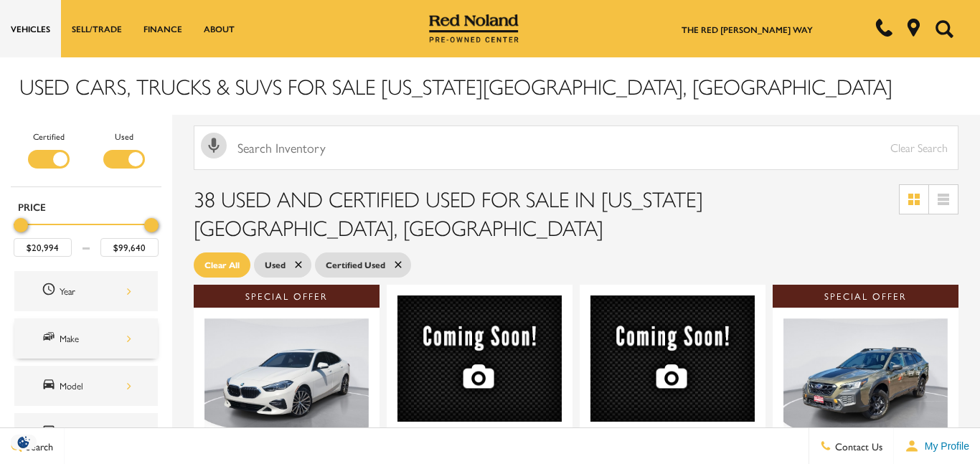 Image resolution: width=980 pixels, height=464 pixels. Describe the element at coordinates (86, 339) in the screenshot. I see `div: MakeMake` at that location.